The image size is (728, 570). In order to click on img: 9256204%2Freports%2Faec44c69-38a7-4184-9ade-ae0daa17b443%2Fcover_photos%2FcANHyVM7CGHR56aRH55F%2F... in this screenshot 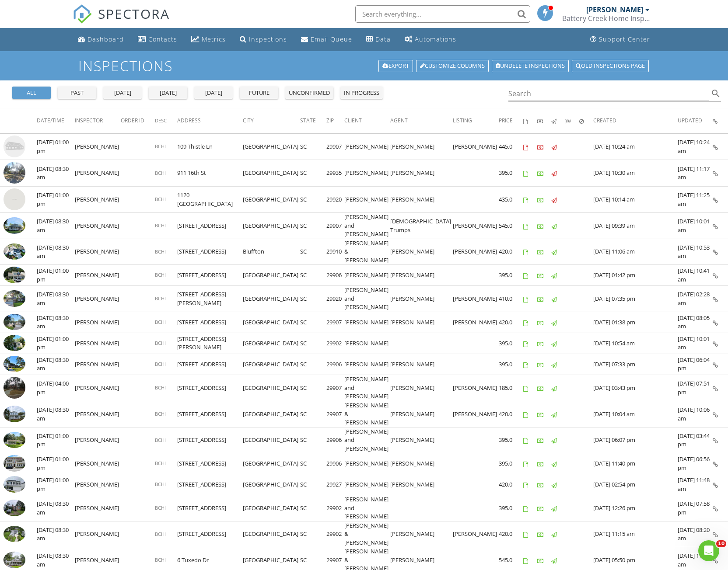, I will do `click(15, 414)`.